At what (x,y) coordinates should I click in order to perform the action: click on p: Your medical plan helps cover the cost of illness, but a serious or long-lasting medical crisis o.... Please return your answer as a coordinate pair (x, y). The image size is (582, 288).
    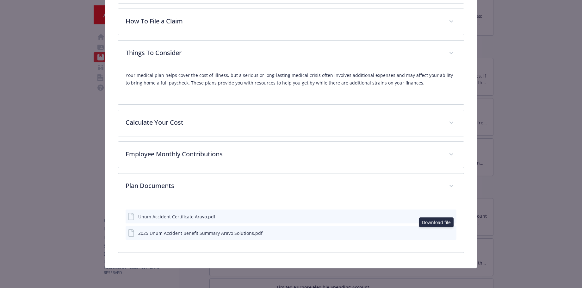
    Looking at the image, I should click on (291, 79).